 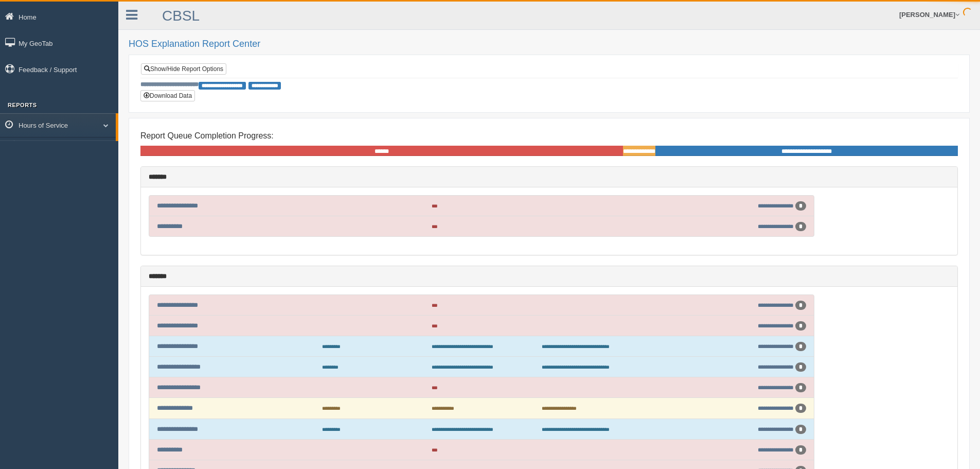 What do you see at coordinates (184, 69) in the screenshot?
I see `a: Show/Hide Report Options` at bounding box center [184, 69].